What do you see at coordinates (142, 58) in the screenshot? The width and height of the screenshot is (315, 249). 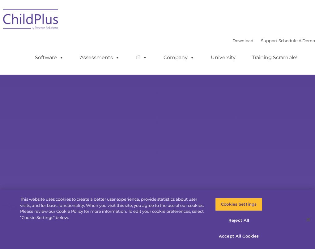 I see `a: IT` at bounding box center [142, 58].